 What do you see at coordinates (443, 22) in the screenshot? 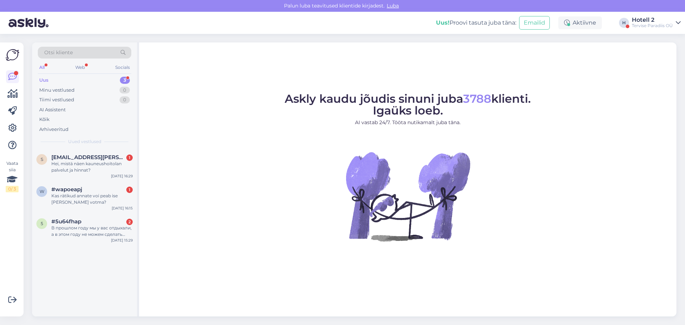
I see `b: Uus!` at bounding box center [443, 22].